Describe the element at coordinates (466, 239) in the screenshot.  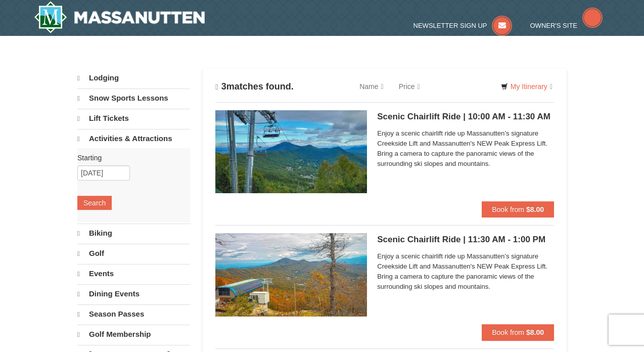
I see `h5: Scenic Chairlift Ride | 11:30 AM - 1:00 PM` at that location.